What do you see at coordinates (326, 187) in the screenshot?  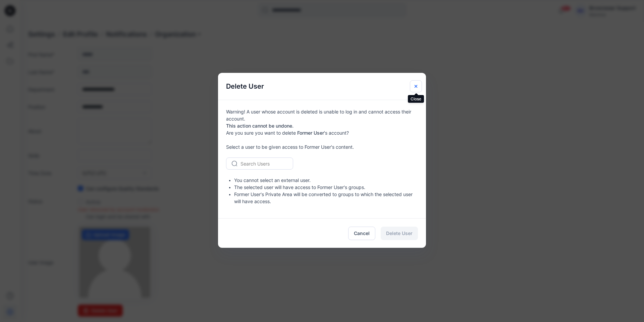 I see `li: The selected user will have access to Former User's groups.` at bounding box center [326, 187].